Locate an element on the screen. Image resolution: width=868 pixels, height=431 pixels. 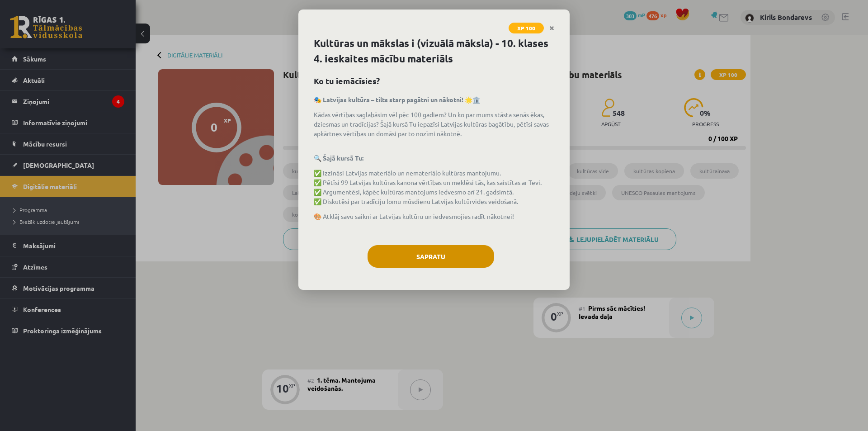
h1: Kultūras un mākslas i (vizuālā māksla) - 10. klases 4. ieskaites mācību materiāls is located at coordinates (434, 51).